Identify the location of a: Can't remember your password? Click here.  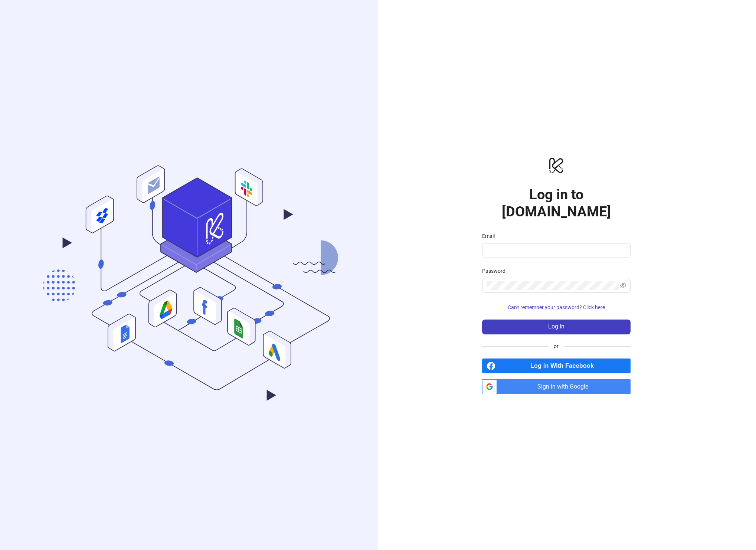
(557, 307).